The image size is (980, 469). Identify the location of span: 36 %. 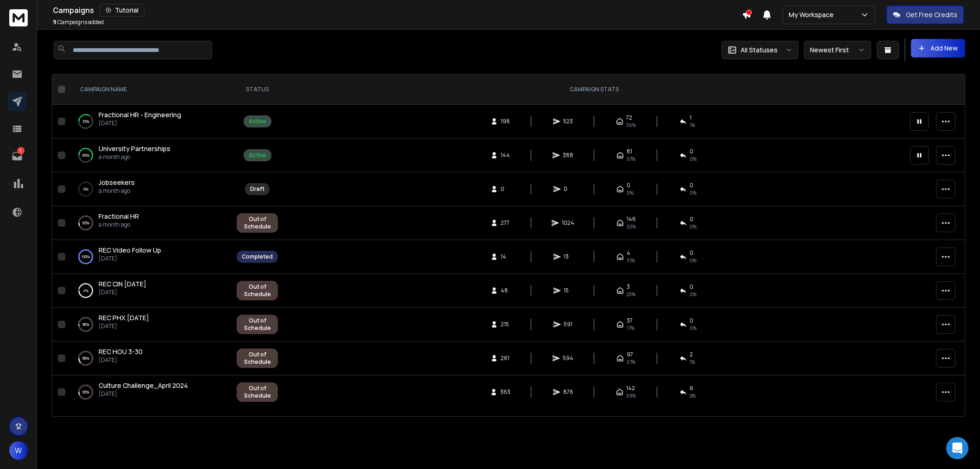
(631, 125).